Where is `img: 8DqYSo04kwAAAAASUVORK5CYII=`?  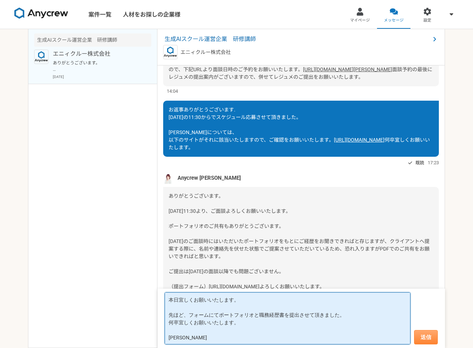
img: 8DqYSo04kwAAAAASUVORK5CYII= is located at coordinates (41, 13).